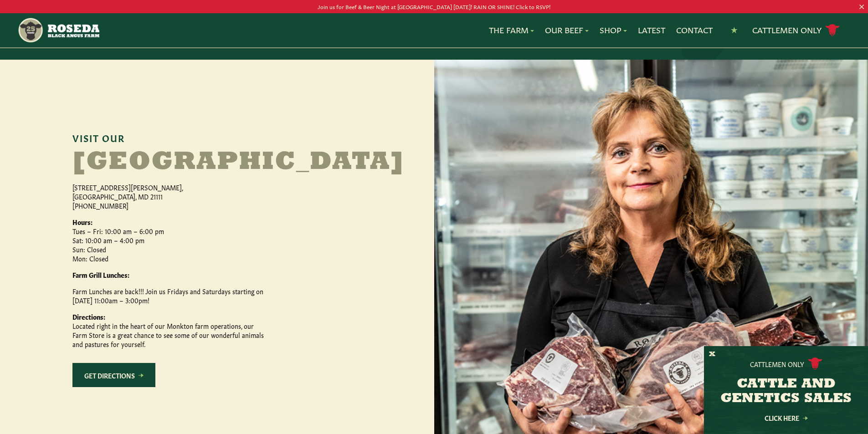 The height and width of the screenshot is (434, 868). What do you see at coordinates (815, 363) in the screenshot?
I see `img: cattle-icon.svg` at bounding box center [815, 363].